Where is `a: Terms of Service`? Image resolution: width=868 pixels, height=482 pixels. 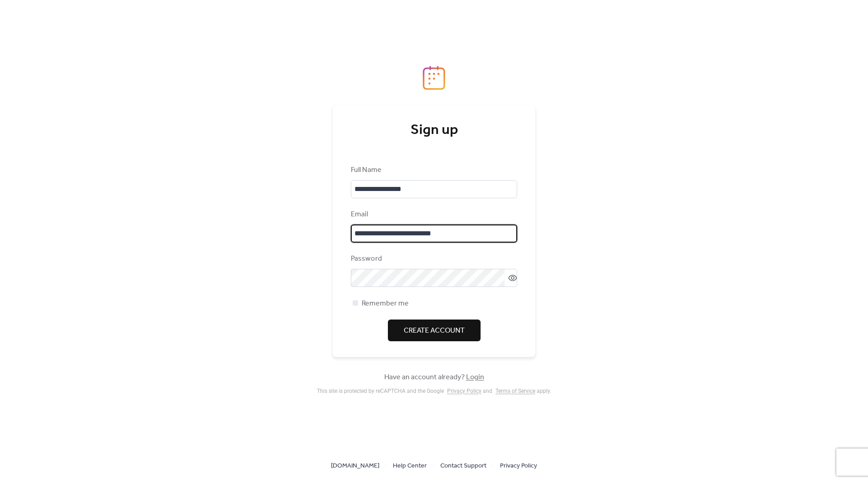 a: Terms of Service is located at coordinates (516, 391).